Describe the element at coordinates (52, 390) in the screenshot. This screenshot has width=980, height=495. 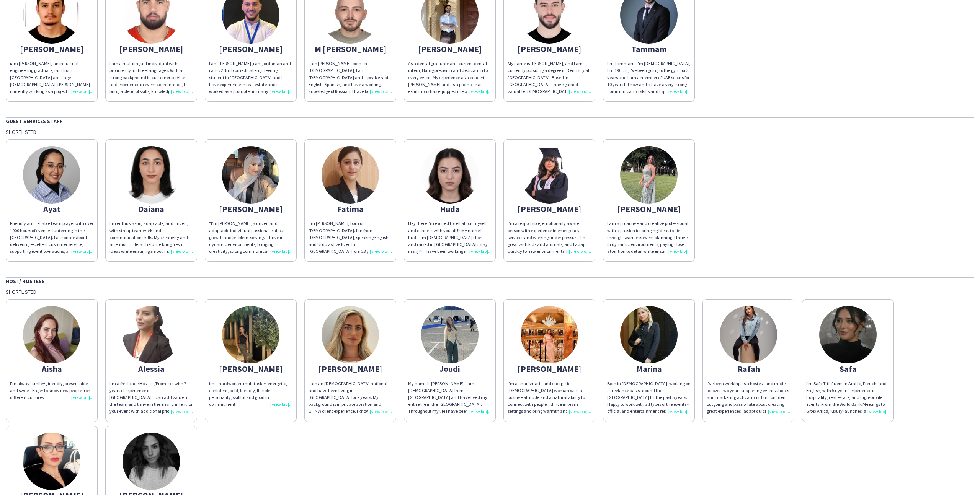
I see `div: I'm always smiley , friendly, presentable and sweet. Eager to know new people from different cult...` at that location.